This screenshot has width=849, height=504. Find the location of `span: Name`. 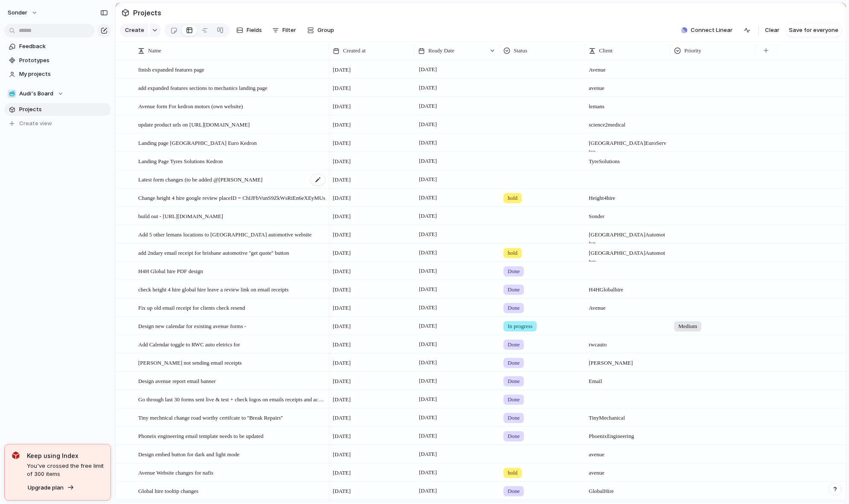

span: Name is located at coordinates (154, 50).